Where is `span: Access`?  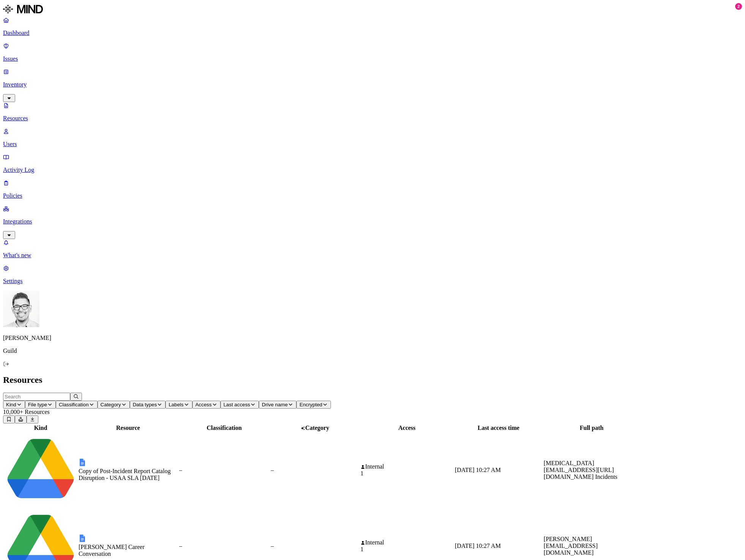 span: Access is located at coordinates (203, 405).